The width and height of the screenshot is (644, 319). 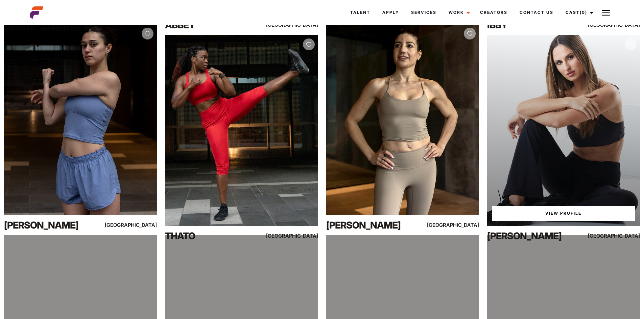 I want to click on div: Thato, so click(x=210, y=236).